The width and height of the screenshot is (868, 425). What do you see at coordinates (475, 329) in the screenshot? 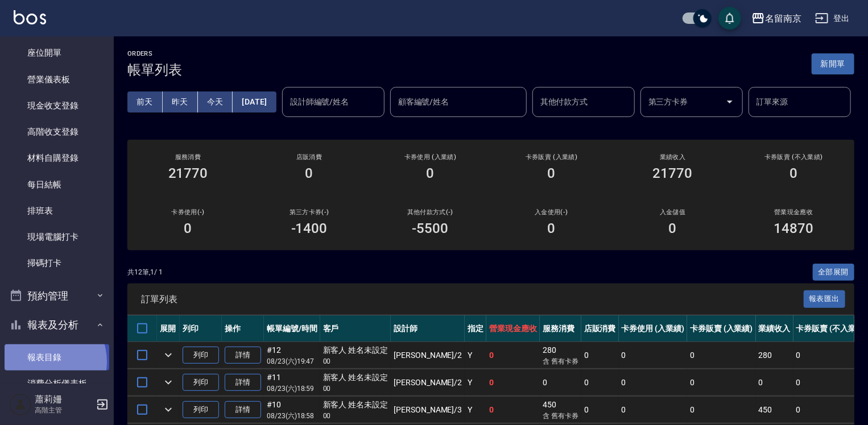
I see `th: 指定` at bounding box center [475, 329].